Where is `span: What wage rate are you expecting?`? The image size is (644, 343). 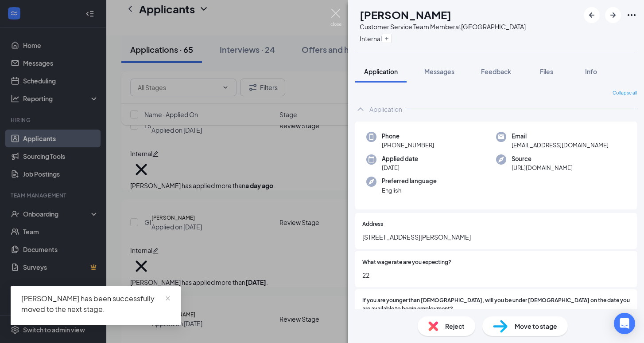
span: What wage rate are you expecting? is located at coordinates (407, 262).